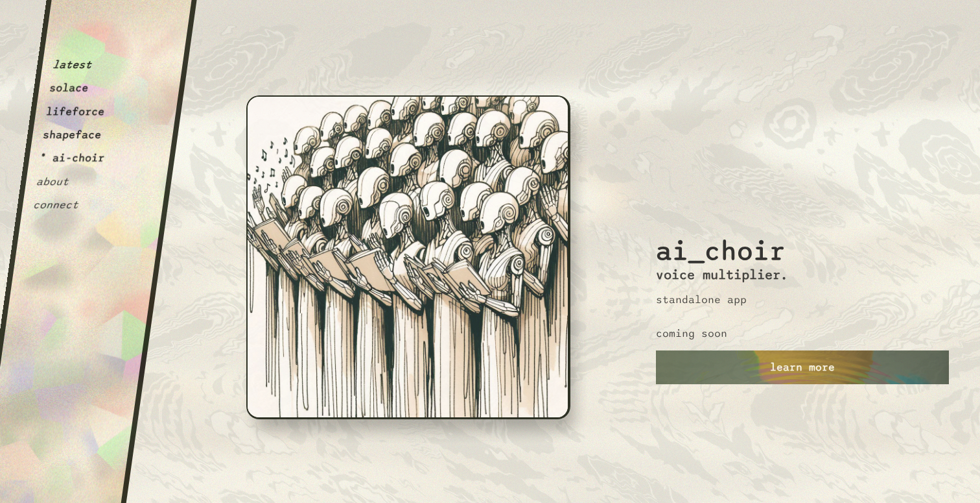 Image resolution: width=980 pixels, height=503 pixels. What do you see at coordinates (409, 257) in the screenshot?
I see `img: ai-choir.c147e293.jpeg` at bounding box center [409, 257].